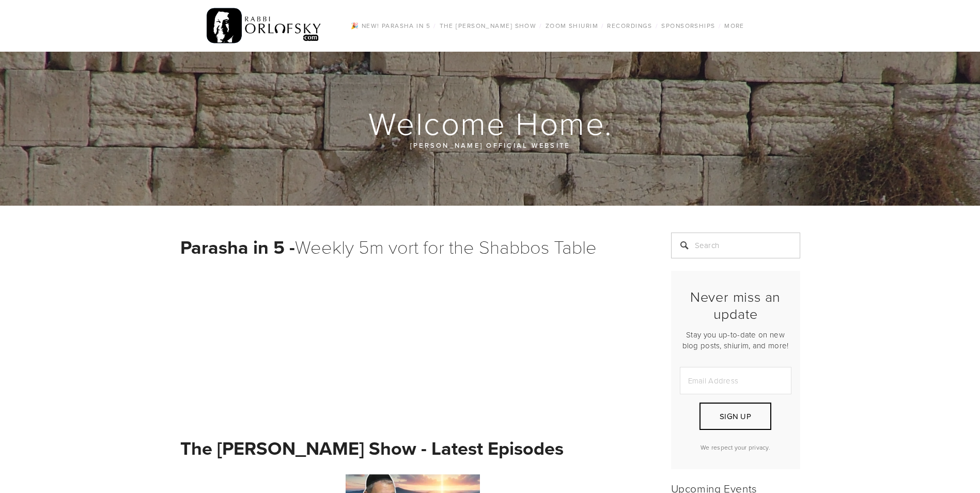  I want to click on a: Recordings, so click(629, 26).